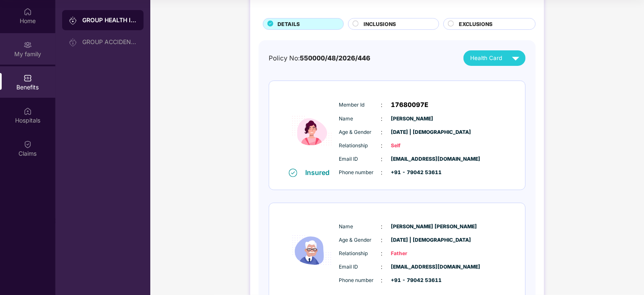 This screenshot has width=644, height=295. What do you see at coordinates (28, 78) in the screenshot?
I see `img: svg+xml;base64,PHN2ZyBpZD0iQmVuZWZpdHMiIHhtbG5zPSJodHRwOi8vd3d3LnczLm9yZy8yMDAwL3N2ZyIgd2lkdGg9Ij...` at bounding box center [28, 78].